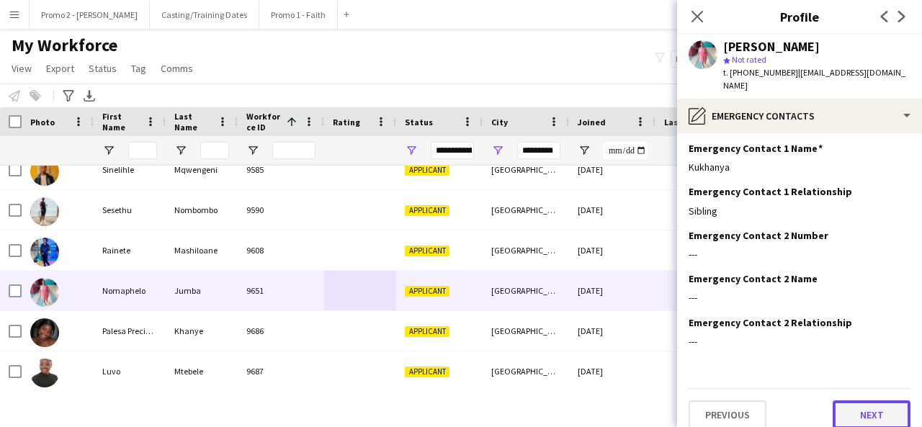 The height and width of the screenshot is (427, 922). What do you see at coordinates (45, 373) in the screenshot?
I see `img: Luvo Mtebele` at bounding box center [45, 373].